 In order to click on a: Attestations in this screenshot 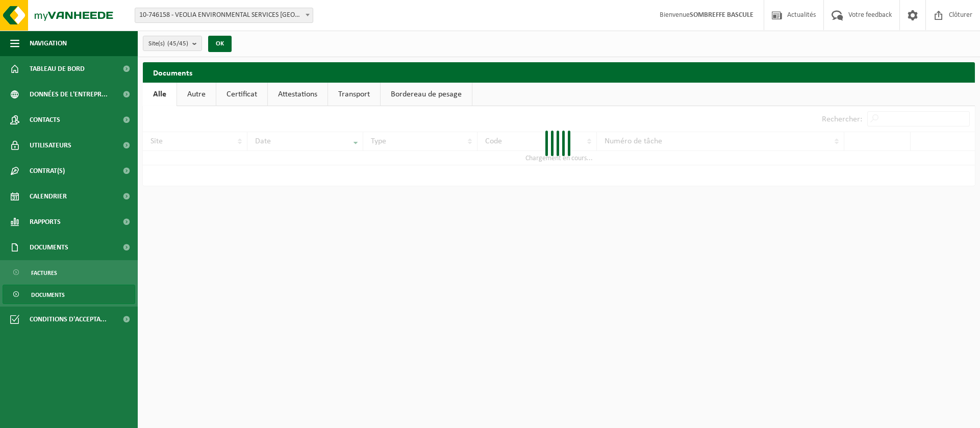, I will do `click(298, 94)`.